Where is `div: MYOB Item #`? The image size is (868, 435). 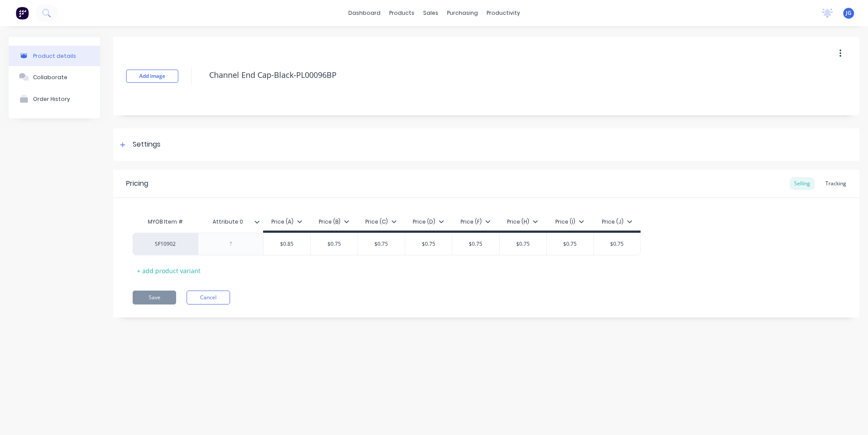 div: MYOB Item # is located at coordinates (165, 222).